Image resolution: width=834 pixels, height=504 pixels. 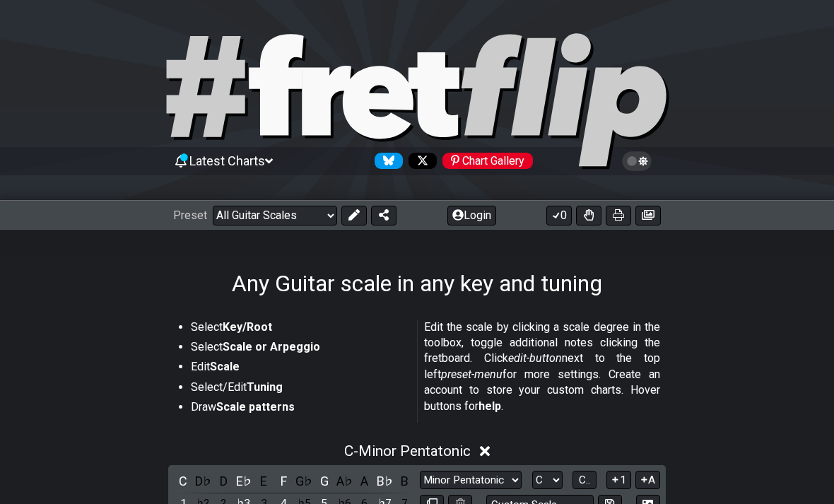 What do you see at coordinates (619, 216) in the screenshot?
I see `button: Print` at bounding box center [619, 216].